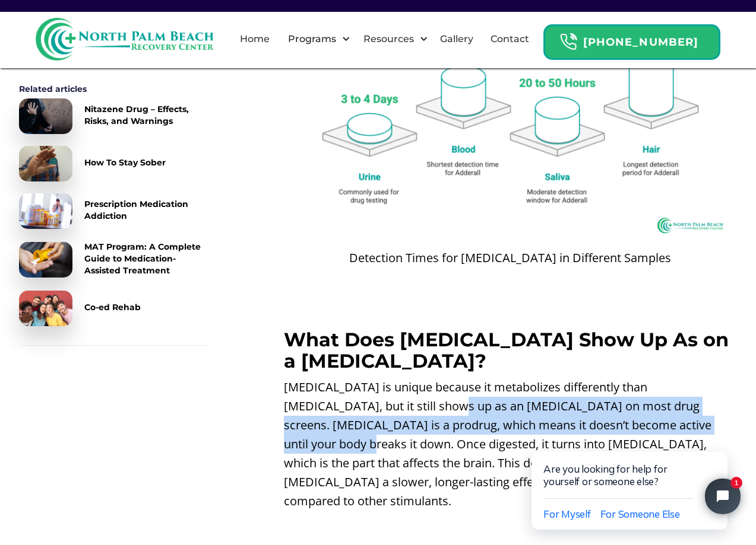  I want to click on a: Co-ed Rehab, so click(114, 308).